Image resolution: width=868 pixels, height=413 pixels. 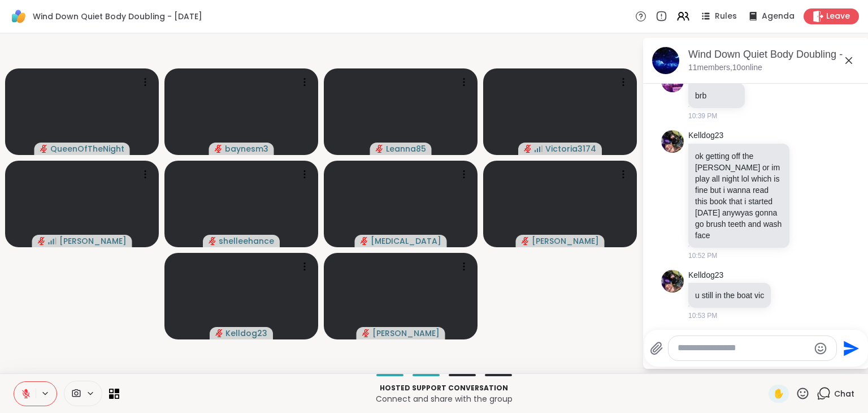 I want to click on span: 10:39 PM, so click(x=702, y=116).